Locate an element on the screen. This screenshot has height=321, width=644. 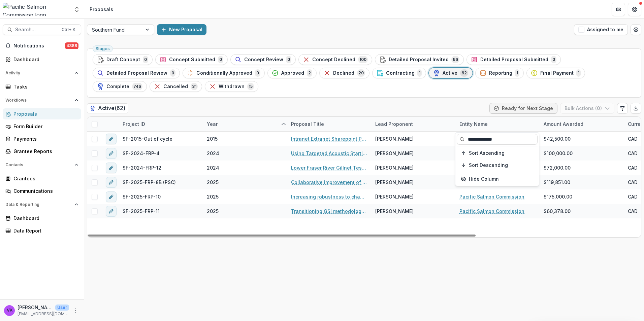
button: Withdrawn15 is located at coordinates (231, 87).